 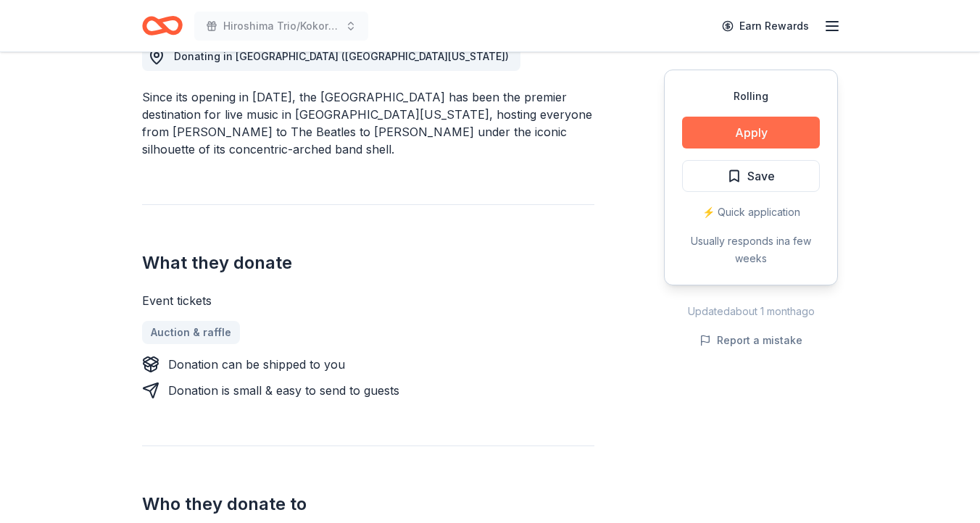 What do you see at coordinates (281, 26) in the screenshot?
I see `button: Hiroshima Trio/Kokoro Dance` at bounding box center [281, 26].